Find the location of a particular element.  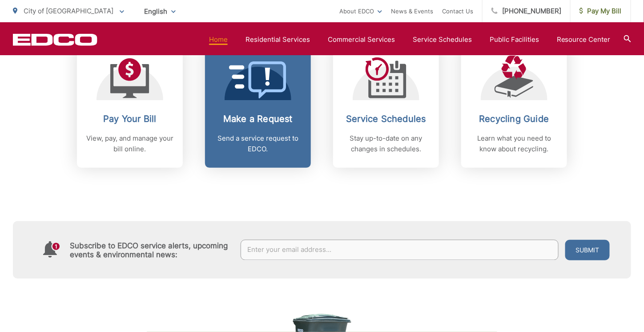

a: Service Schedules is located at coordinates (442, 40).